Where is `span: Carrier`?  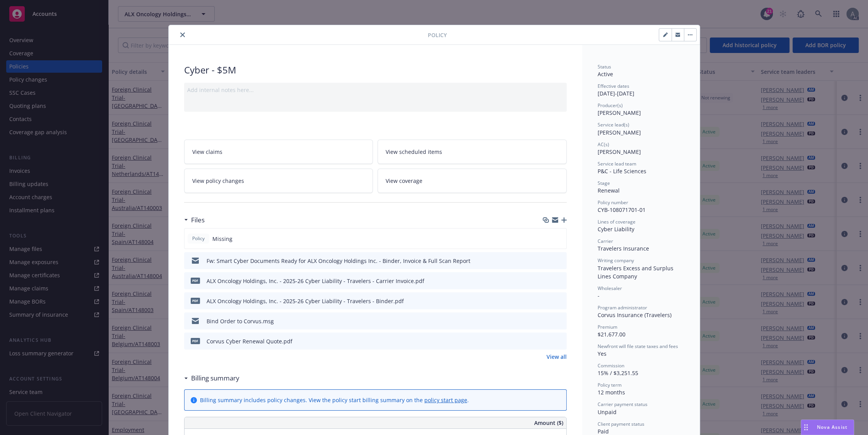
span: Carrier is located at coordinates (605, 241).